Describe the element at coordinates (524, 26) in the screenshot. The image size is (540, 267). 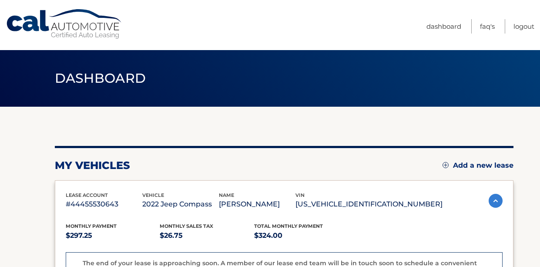
I see `a: Logout` at that location.